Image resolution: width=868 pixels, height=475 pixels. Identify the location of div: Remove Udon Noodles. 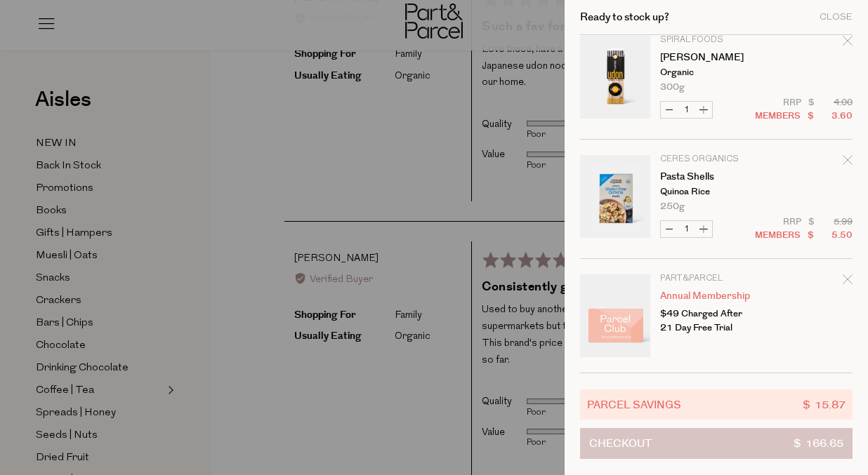
(848, 43).